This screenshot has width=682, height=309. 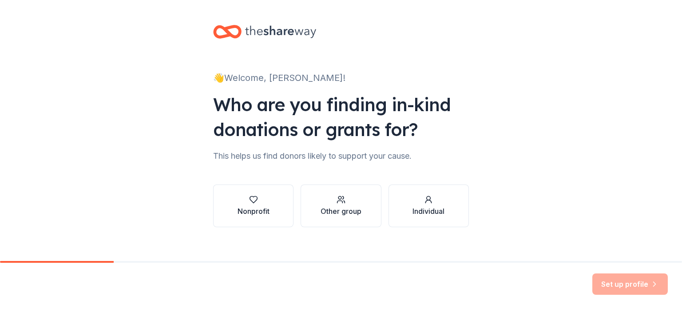 I want to click on div: This helps us find donors likely to support your cause., so click(x=341, y=156).